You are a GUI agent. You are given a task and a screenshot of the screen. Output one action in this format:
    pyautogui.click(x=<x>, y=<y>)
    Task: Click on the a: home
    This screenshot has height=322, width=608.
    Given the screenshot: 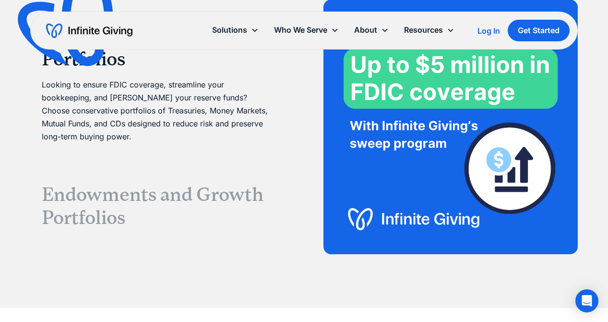 What is the action you would take?
    pyautogui.click(x=89, y=31)
    